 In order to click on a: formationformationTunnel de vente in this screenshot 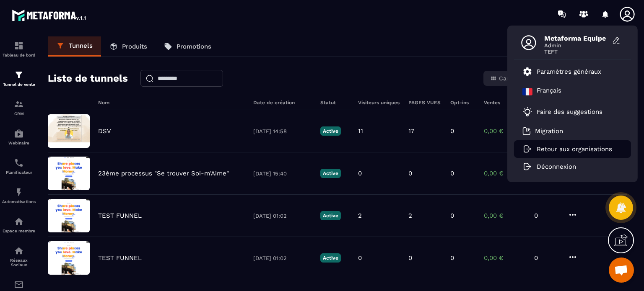, I will do `click(19, 78)`.